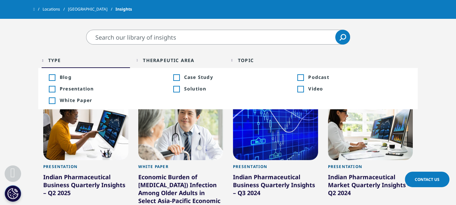 The image size is (456, 205). What do you see at coordinates (358, 77) in the screenshot?
I see `span: Podcast` at bounding box center [358, 77].